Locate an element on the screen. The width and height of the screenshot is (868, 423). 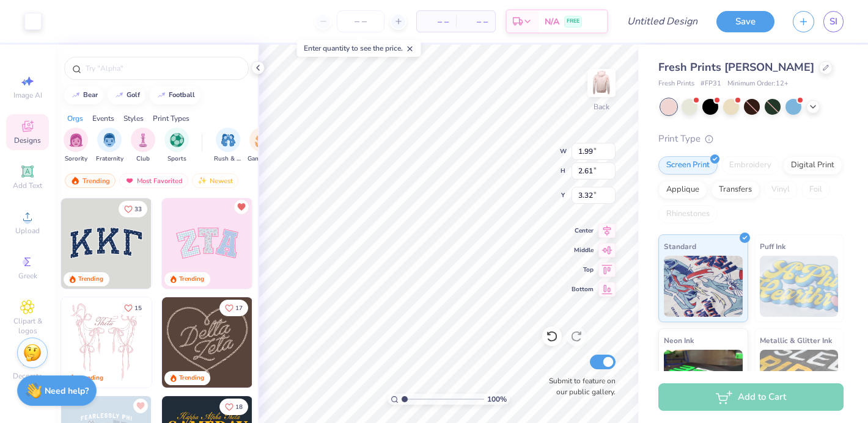
span: Club is located at coordinates (143, 159).